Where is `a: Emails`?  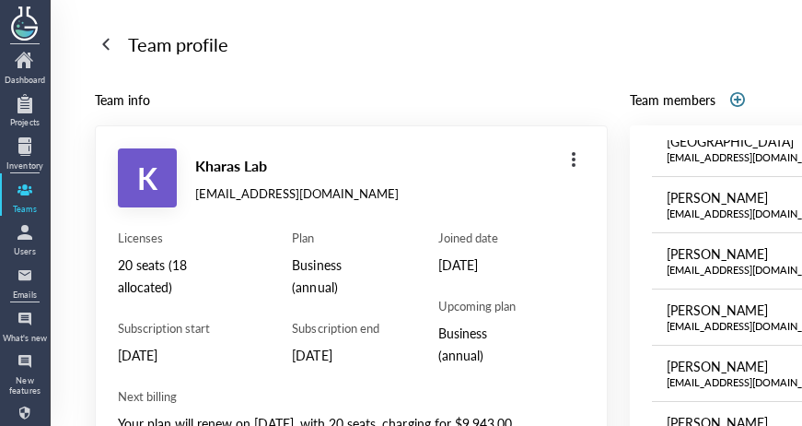 a: Emails is located at coordinates (25, 280).